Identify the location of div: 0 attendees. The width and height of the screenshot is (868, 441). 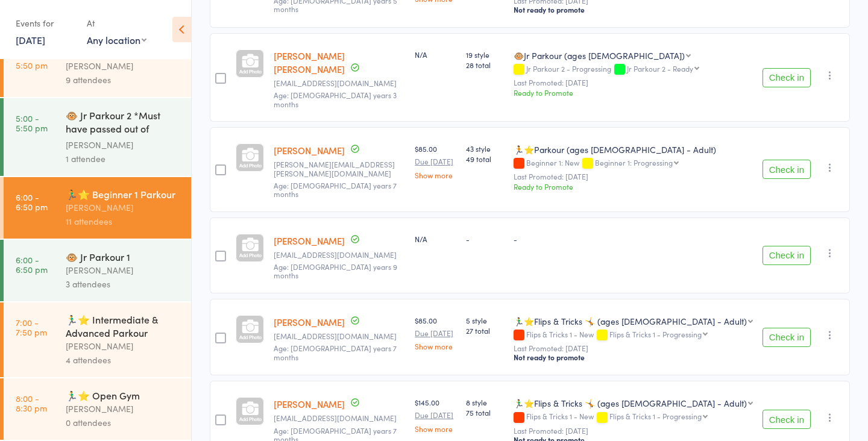
(123, 422).